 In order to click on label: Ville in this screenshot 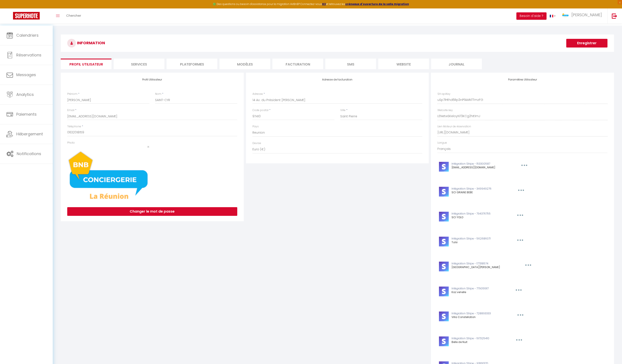, I will do `click(343, 110)`.